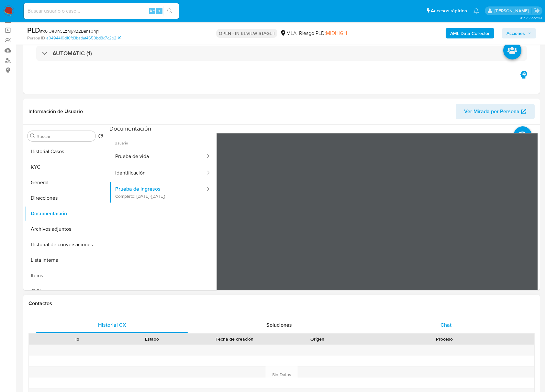 Image resolution: width=545 pixels, height=392 pixels. I want to click on button: Lista Interna, so click(66, 260).